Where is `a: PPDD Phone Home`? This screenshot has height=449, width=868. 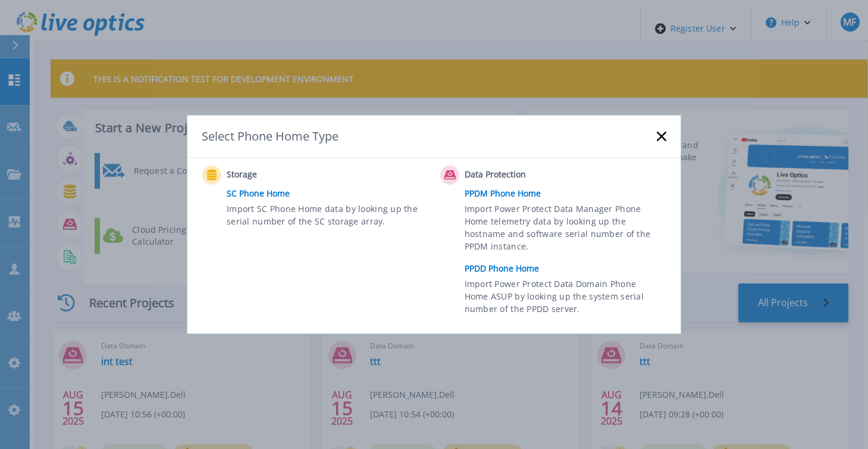
a: PPDD Phone Home is located at coordinates (568, 269).